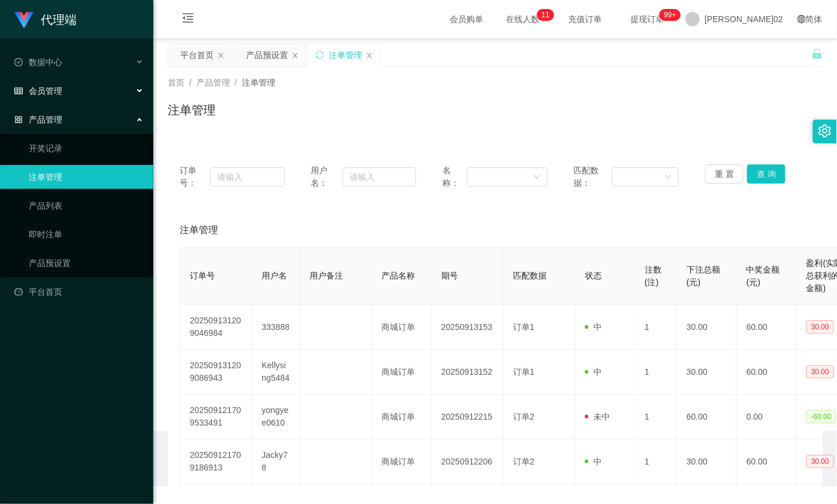 The image size is (837, 504). What do you see at coordinates (468, 462) in the screenshot?
I see `td: 20250912206` at bounding box center [468, 462].